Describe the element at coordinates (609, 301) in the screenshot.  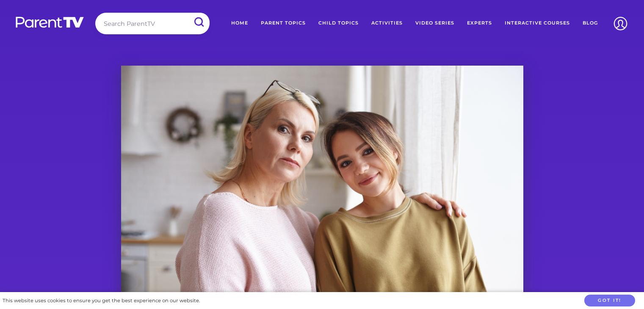
I see `button: Got it!` at that location.